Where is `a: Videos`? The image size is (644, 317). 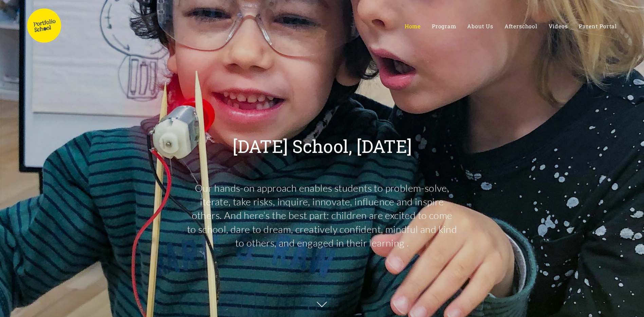 a: Videos is located at coordinates (558, 26).